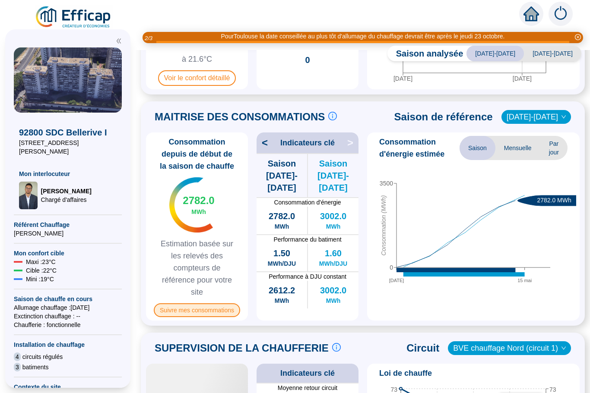 Image resolution: width=590 pixels, height=393 pixels. Describe the element at coordinates (41, 271) in the screenshot. I see `span: Cible : 22 °C` at that location.